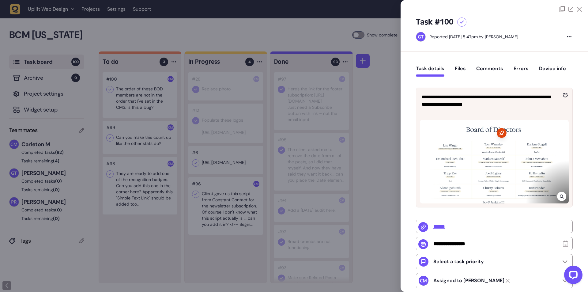  What do you see at coordinates (434, 22) in the screenshot?
I see `h5: Task #100` at bounding box center [434, 22].